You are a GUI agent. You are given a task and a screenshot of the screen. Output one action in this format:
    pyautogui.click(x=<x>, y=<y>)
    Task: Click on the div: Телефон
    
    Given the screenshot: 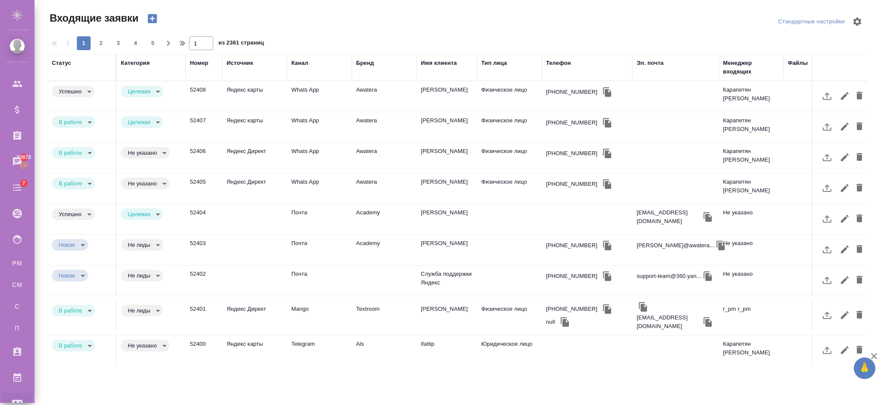 What is the action you would take?
    pyautogui.click(x=559, y=63)
    